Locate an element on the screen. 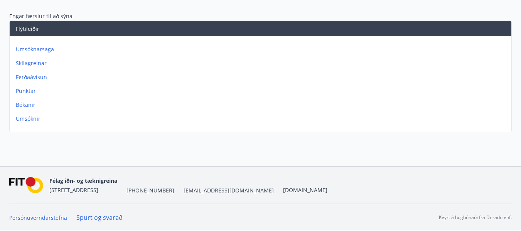 This screenshot has height=231, width=521. p: Umsóknarsaga is located at coordinates (262, 49).